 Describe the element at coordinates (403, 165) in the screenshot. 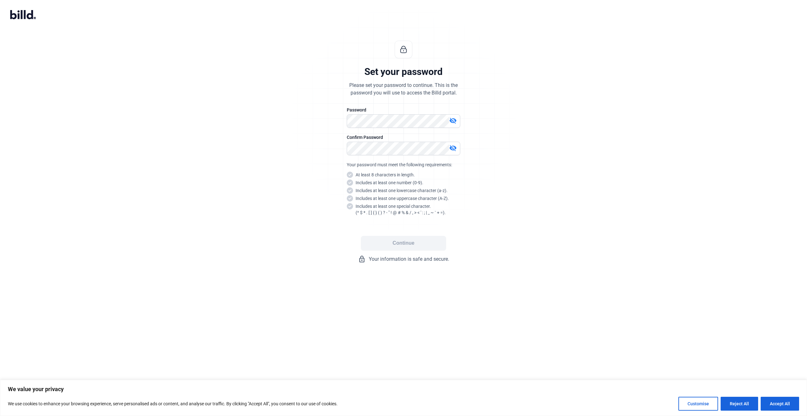

I see `div: Your password must meet the following requirements:` at that location.